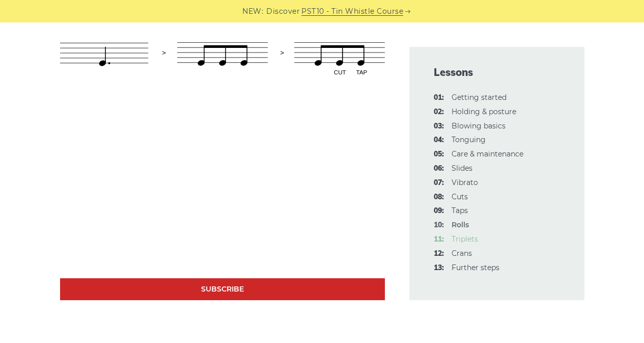  What do you see at coordinates (468, 140) in the screenshot?
I see `a: 04:Tonguing` at bounding box center [468, 140].